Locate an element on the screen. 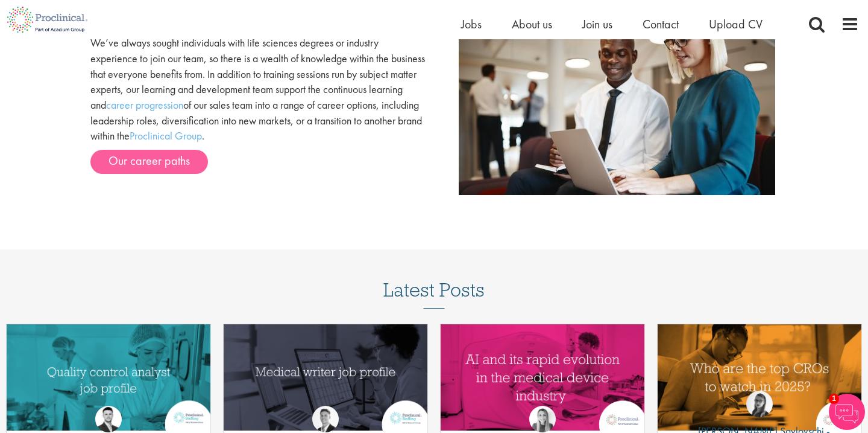 The image size is (868, 433). img: quality control analyst job profile is located at coordinates (109, 377).